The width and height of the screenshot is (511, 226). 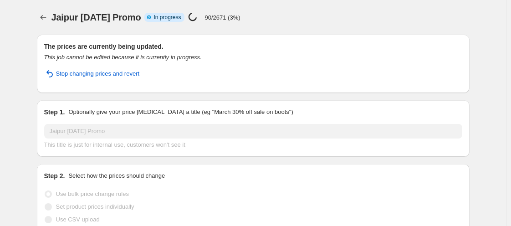 I want to click on i: This job cannot be edited because it is currently in progress., so click(x=123, y=57).